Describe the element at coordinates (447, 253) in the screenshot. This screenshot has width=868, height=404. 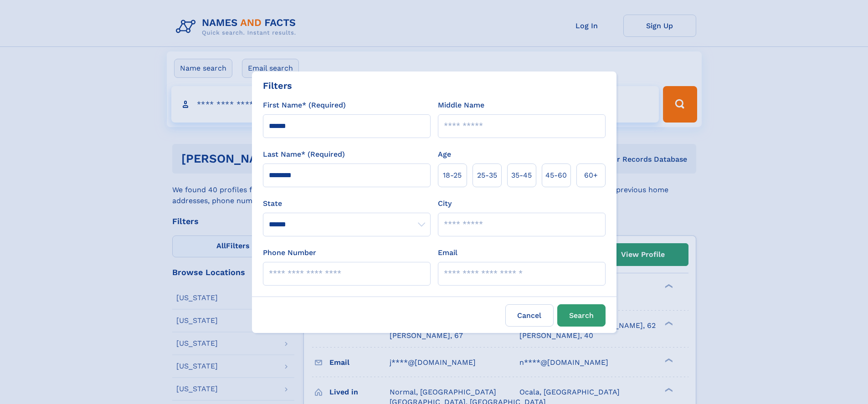
I see `label: Email` at that location.